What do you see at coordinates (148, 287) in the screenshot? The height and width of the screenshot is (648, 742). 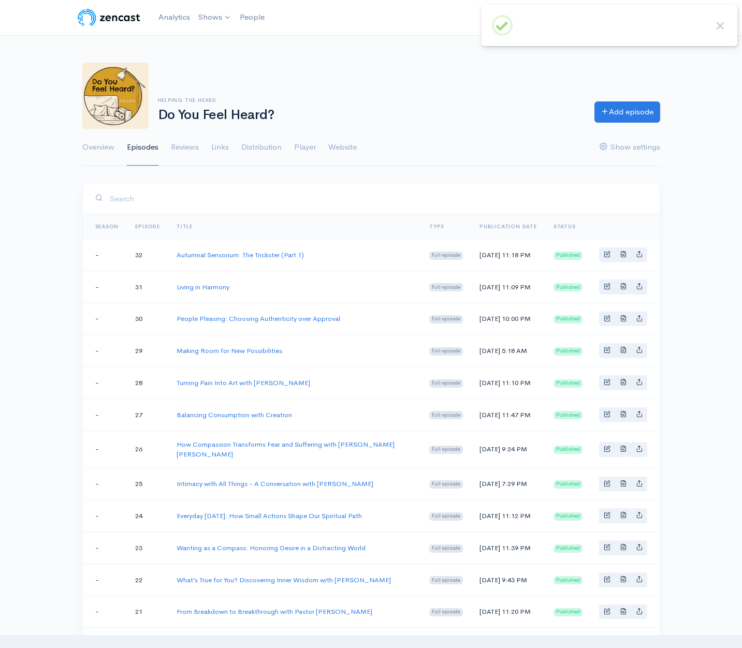 I see `td: 31` at bounding box center [148, 287].